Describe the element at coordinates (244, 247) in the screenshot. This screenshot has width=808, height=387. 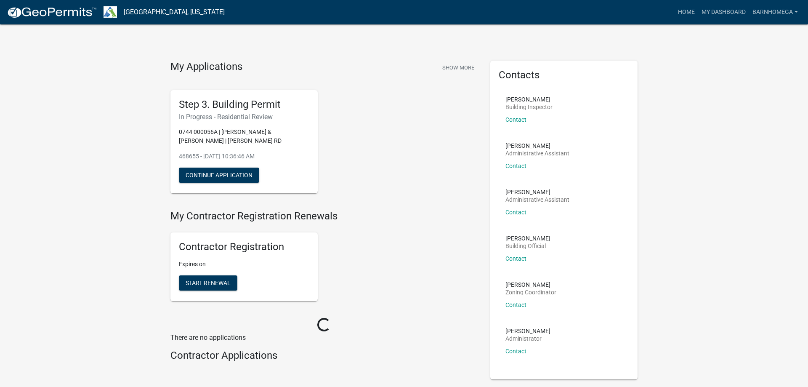
I see `h5: Contractor Registration` at that location.